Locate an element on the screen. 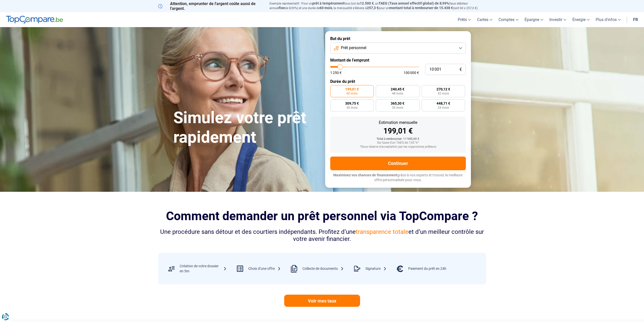  span: 365,30 € is located at coordinates (397, 104).